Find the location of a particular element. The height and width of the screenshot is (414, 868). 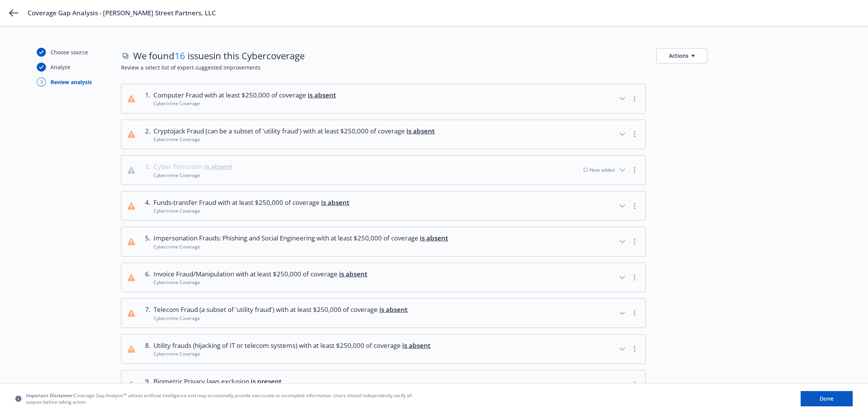

span: Review a select list of expert-suggested improvements is located at coordinates (476, 67).